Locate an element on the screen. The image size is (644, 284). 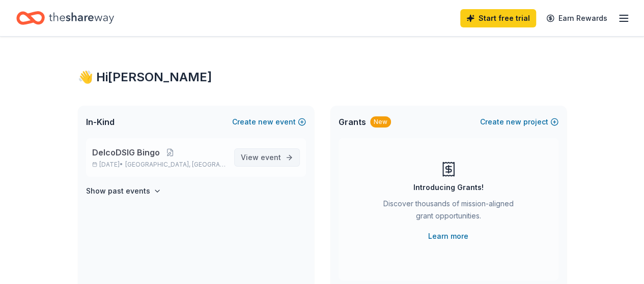
span: event is located at coordinates (271, 157).